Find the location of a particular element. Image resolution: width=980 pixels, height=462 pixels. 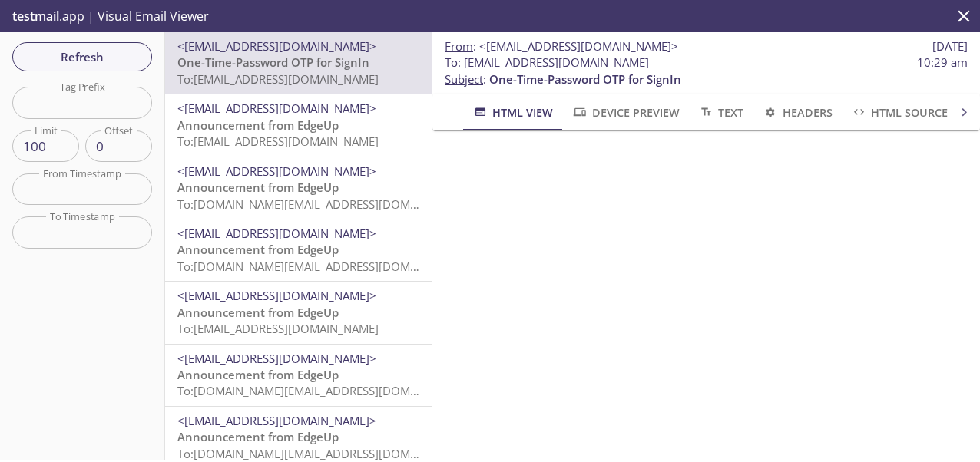

span: From is located at coordinates (458, 46).